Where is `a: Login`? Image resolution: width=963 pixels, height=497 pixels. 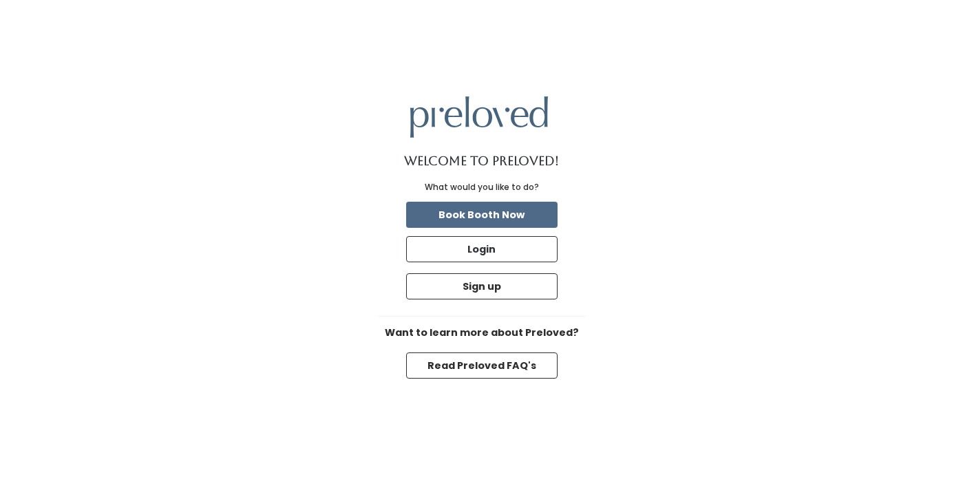 a: Login is located at coordinates (482, 249).